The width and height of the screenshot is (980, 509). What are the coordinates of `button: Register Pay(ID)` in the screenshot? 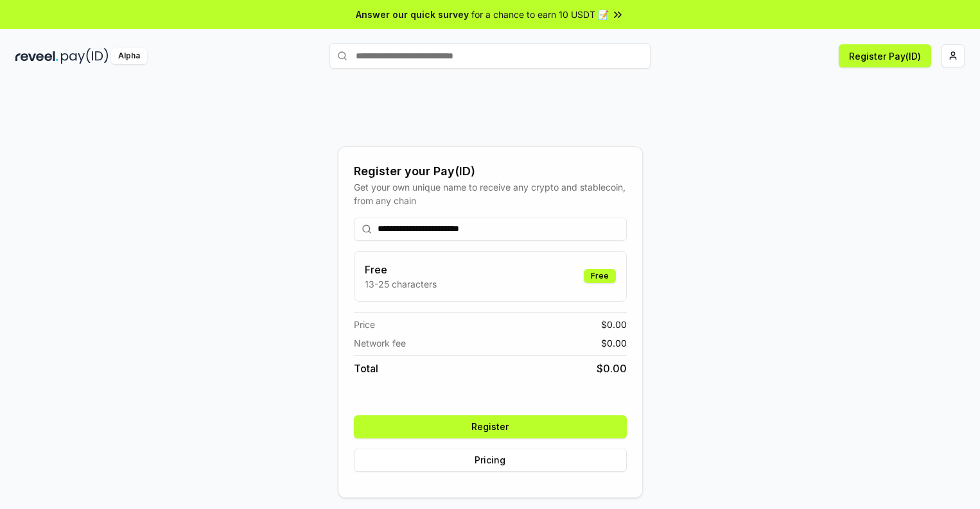 It's located at (885, 56).